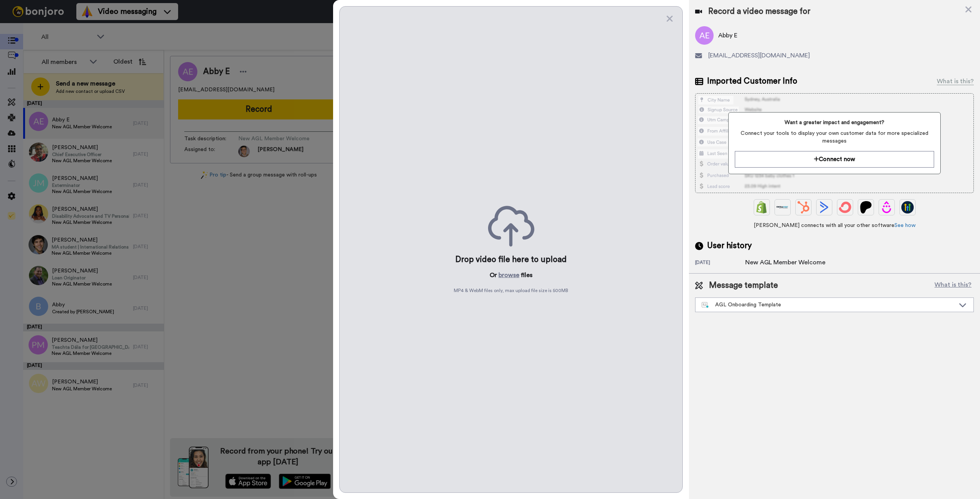 The image size is (980, 499). I want to click on div: AGL Onboarding Template, so click(829, 305).